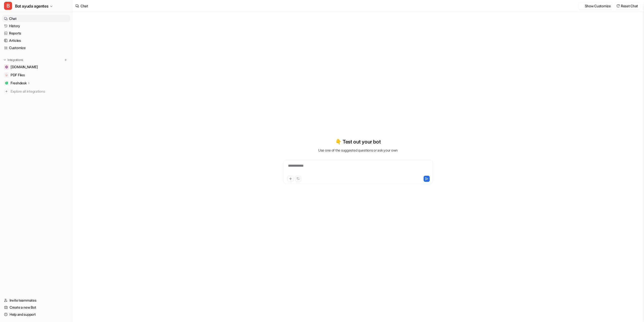 This screenshot has width=644, height=322. What do you see at coordinates (7, 67) in the screenshot?
I see `img: www.fricosmos.com` at bounding box center [7, 67].